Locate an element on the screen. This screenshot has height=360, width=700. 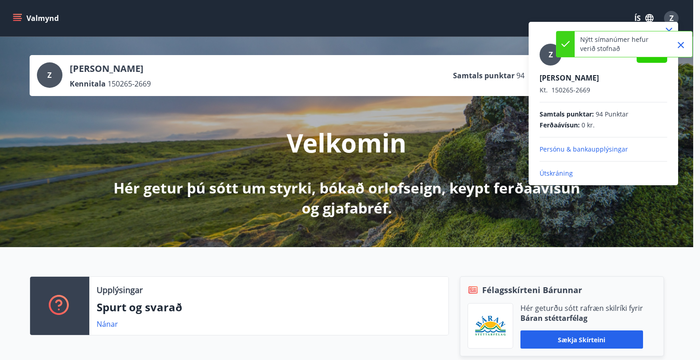
span: Z is located at coordinates (550, 55).